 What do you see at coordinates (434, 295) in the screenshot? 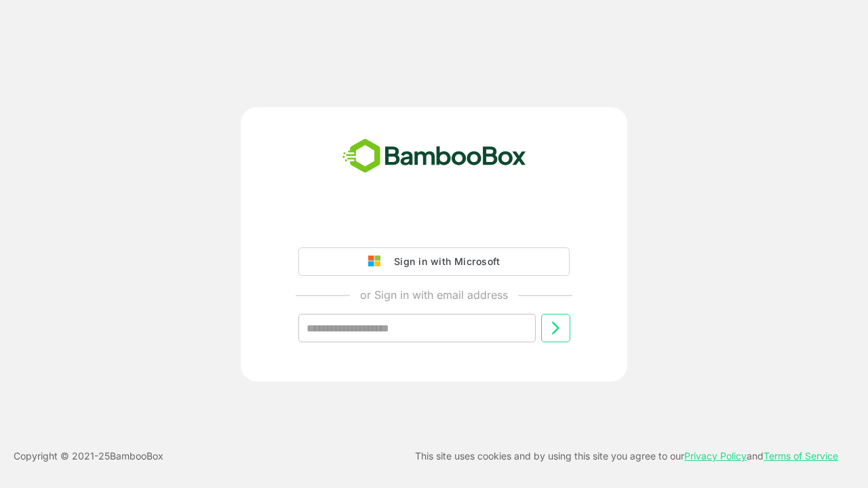
I see `p: or Sign in with email address` at bounding box center [434, 295].